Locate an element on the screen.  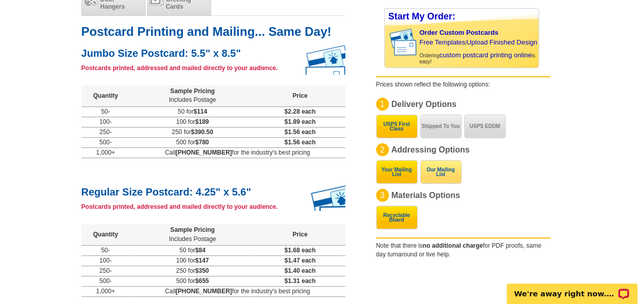
span: Addressing Options is located at coordinates (430, 150).